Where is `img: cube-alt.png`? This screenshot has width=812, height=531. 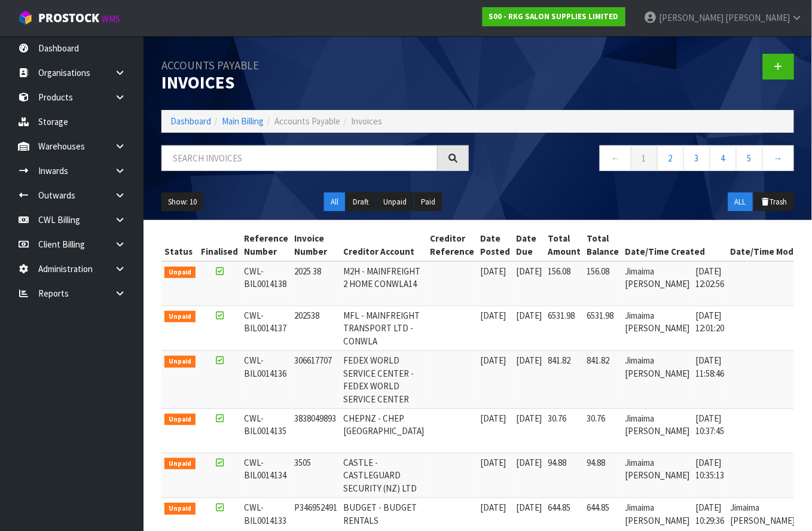
img: cube-alt.png is located at coordinates (25, 17).